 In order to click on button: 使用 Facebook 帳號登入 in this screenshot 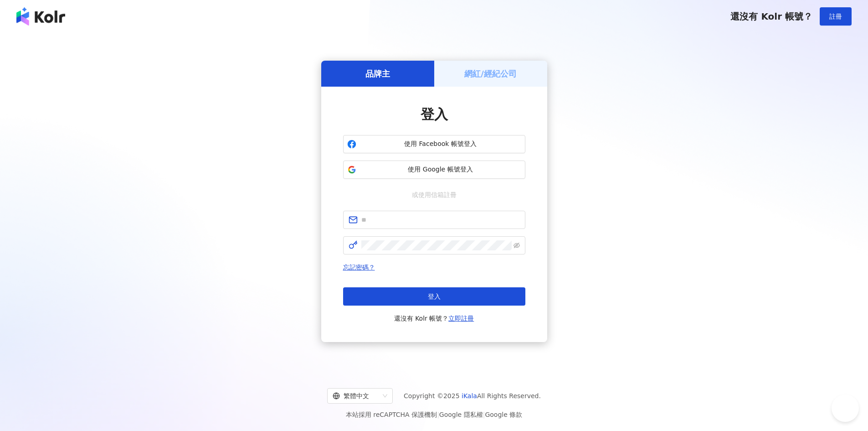, I will do `click(434, 144)`.